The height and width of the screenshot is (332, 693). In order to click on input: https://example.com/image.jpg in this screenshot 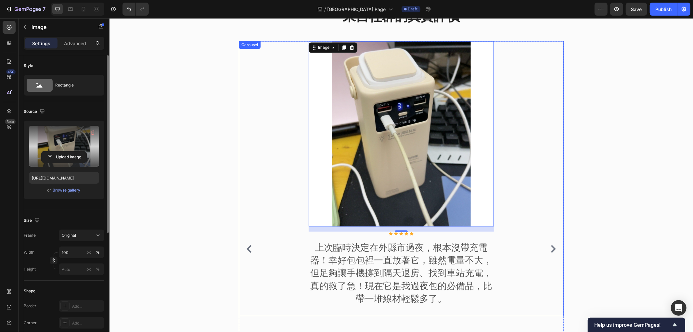, I will do `click(64, 178)`.